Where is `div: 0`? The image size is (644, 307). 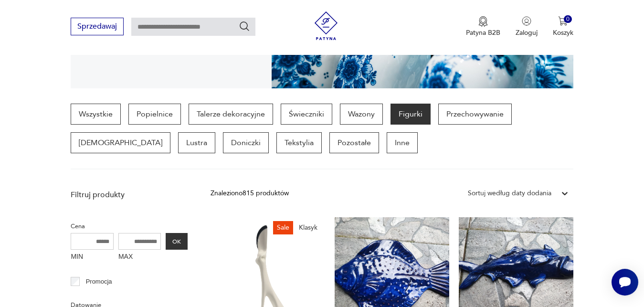
div: 0 is located at coordinates (568, 19).